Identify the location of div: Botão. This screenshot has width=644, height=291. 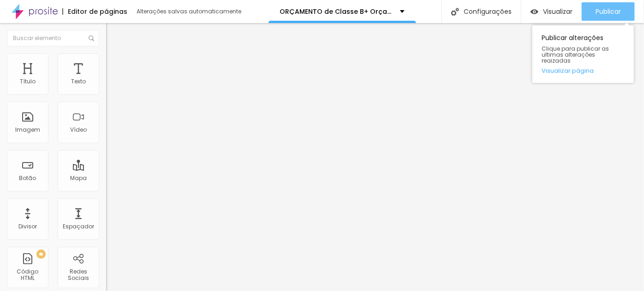
(27, 178).